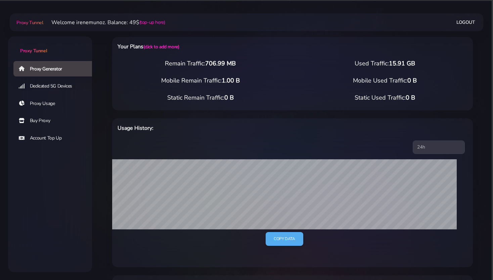 Image resolution: width=493 pixels, height=280 pixels. Describe the element at coordinates (55, 138) in the screenshot. I see `a: Account Top Up` at that location.